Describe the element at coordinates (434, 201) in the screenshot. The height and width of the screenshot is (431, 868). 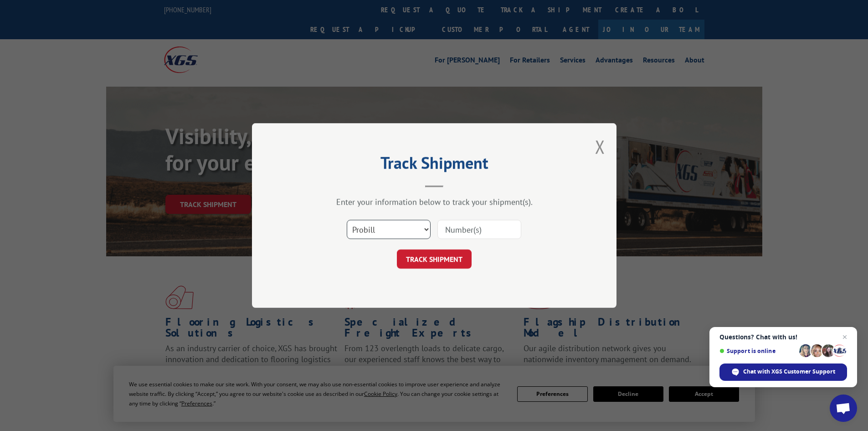
I see `div: Enter your information below to track your shipment(s).` at that location.